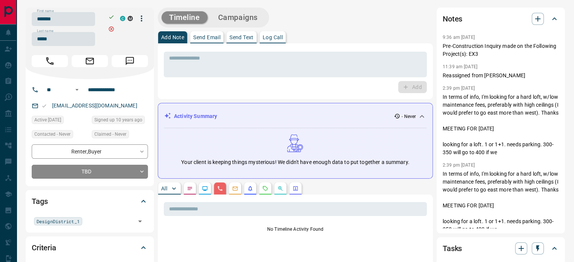  I want to click on svg: Listing Alerts, so click(250, 189).